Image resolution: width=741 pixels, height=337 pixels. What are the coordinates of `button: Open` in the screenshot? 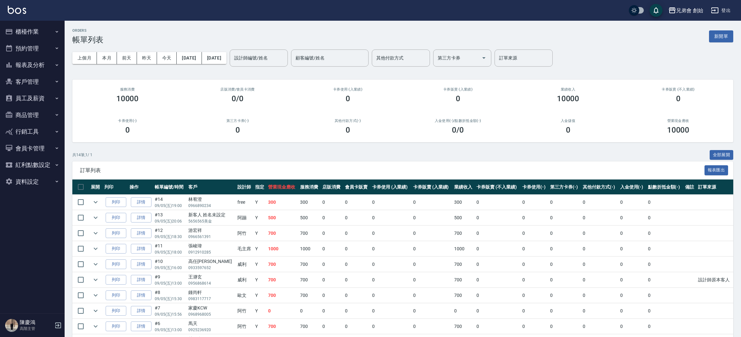 It's located at (484, 58).